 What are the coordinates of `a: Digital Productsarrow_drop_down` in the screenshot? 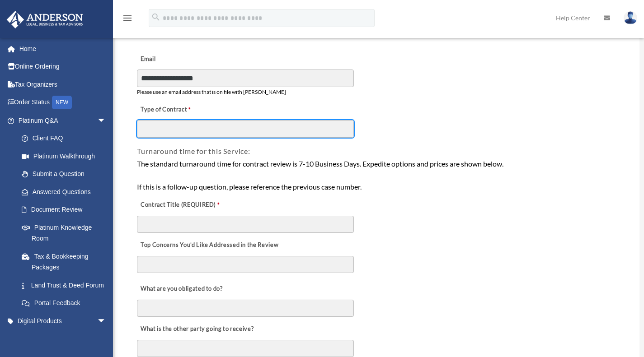 It's located at (63, 321).